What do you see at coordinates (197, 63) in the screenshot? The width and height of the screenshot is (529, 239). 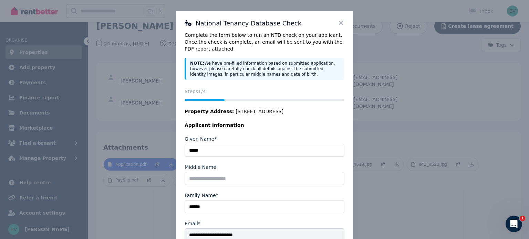 I see `strong: NOTE:` at bounding box center [197, 63].